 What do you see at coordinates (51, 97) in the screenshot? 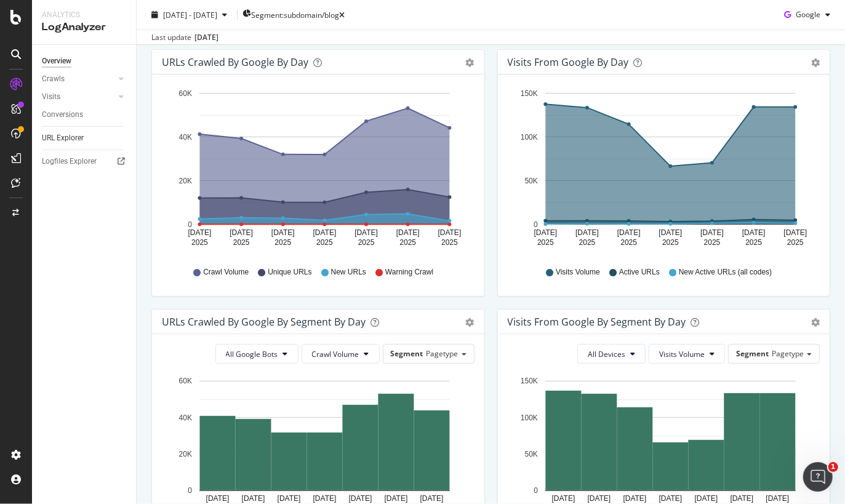
I see `div: Visits` at bounding box center [51, 97].